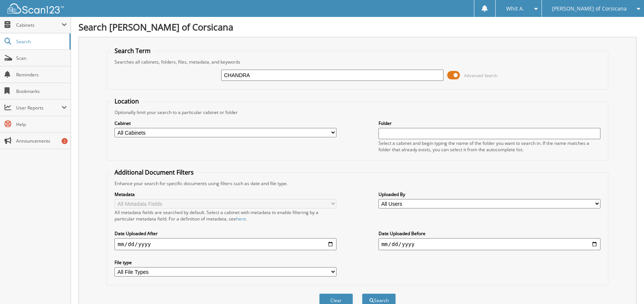 The width and height of the screenshot is (644, 304). Describe the element at coordinates (41, 91) in the screenshot. I see `span: Bookmarks` at that location.